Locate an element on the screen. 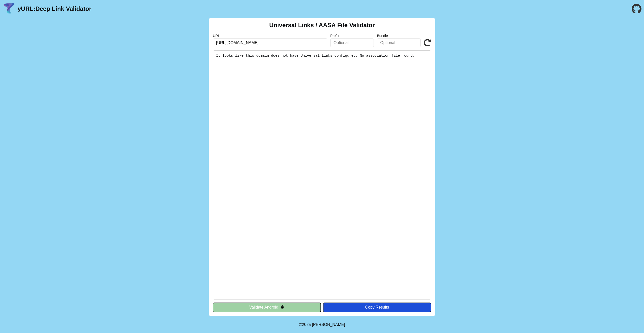  a: yURL:Deep Link Validator is located at coordinates (55, 9).